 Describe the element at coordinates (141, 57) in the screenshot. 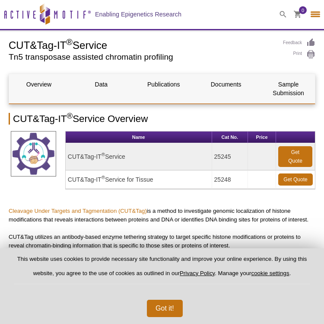

I see `h2: Tn5 transposase assisted chromatin profiling` at that location.